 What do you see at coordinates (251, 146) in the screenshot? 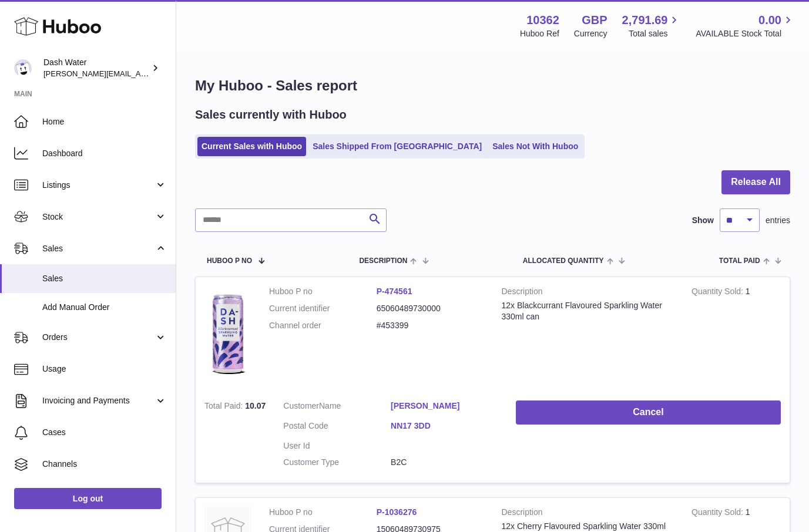
I see `a: Current Sales with Huboo` at bounding box center [251, 146].